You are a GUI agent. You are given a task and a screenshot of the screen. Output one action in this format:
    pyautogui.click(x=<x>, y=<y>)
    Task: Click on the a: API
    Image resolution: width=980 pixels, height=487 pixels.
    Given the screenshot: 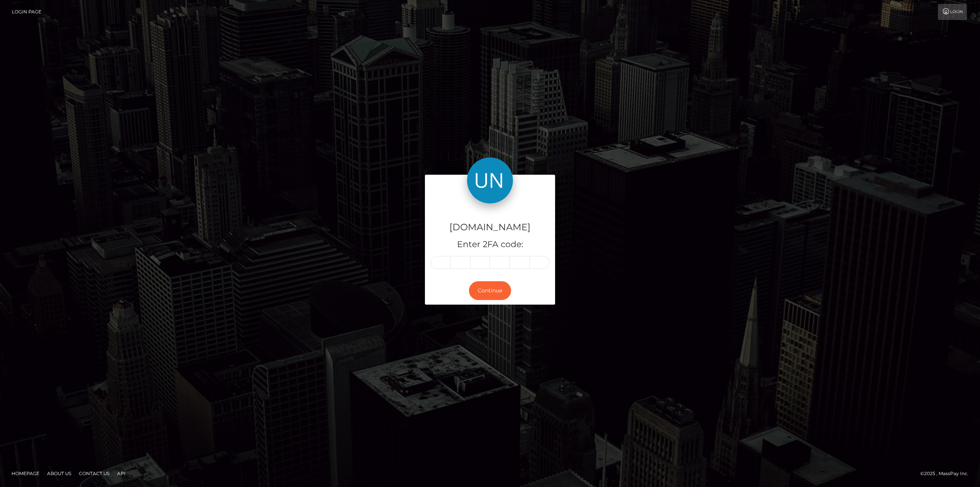 What is the action you would take?
    pyautogui.click(x=122, y=473)
    